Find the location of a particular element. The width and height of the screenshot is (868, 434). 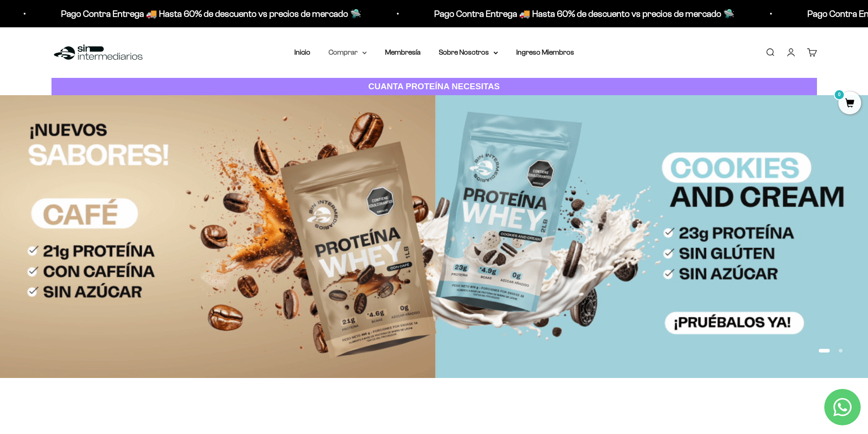

strong: CUANTA PROTEÍNA NECESITAS is located at coordinates (434, 86).